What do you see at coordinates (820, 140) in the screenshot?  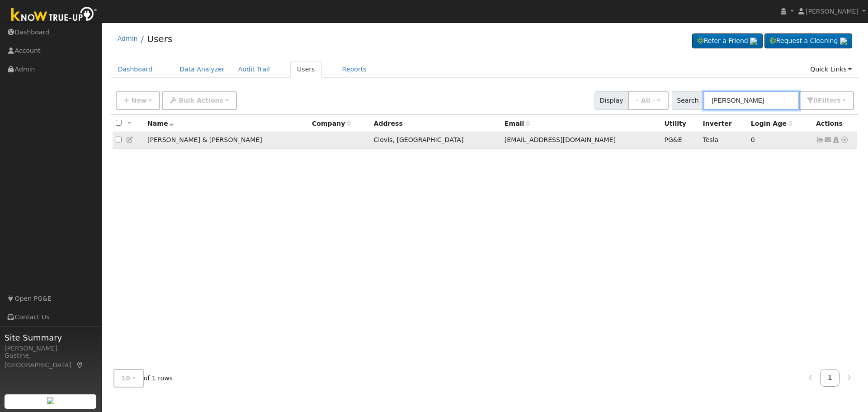 I see `a: Show Graph` at bounding box center [820, 140].